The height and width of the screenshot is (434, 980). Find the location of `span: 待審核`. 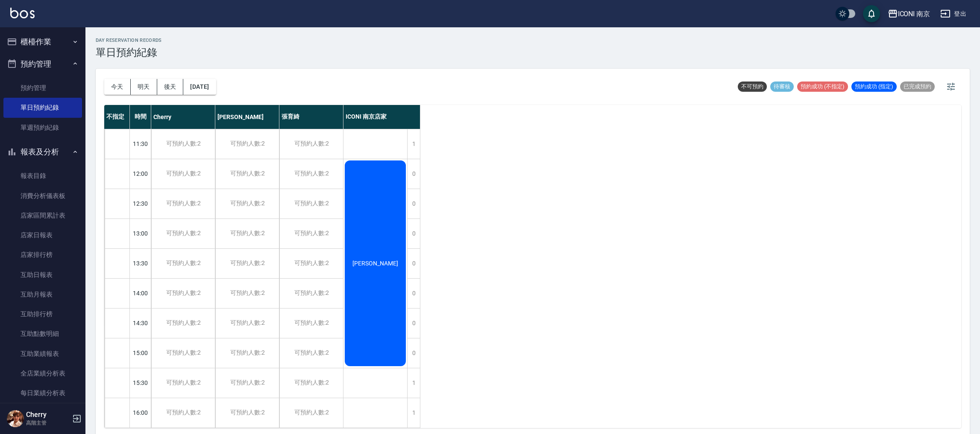

span: 待審核 is located at coordinates (782, 87).